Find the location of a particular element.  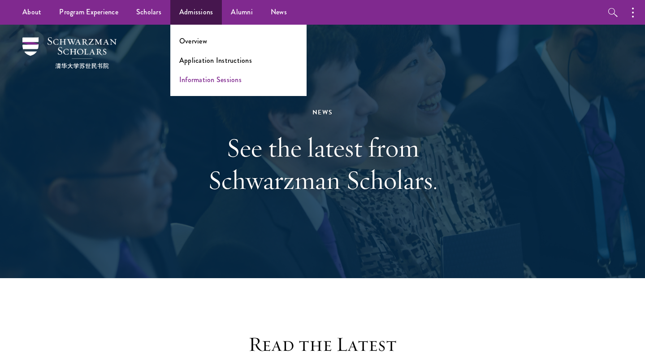

h1: See the latest from Schwarzman Scholars. is located at coordinates (323, 164).